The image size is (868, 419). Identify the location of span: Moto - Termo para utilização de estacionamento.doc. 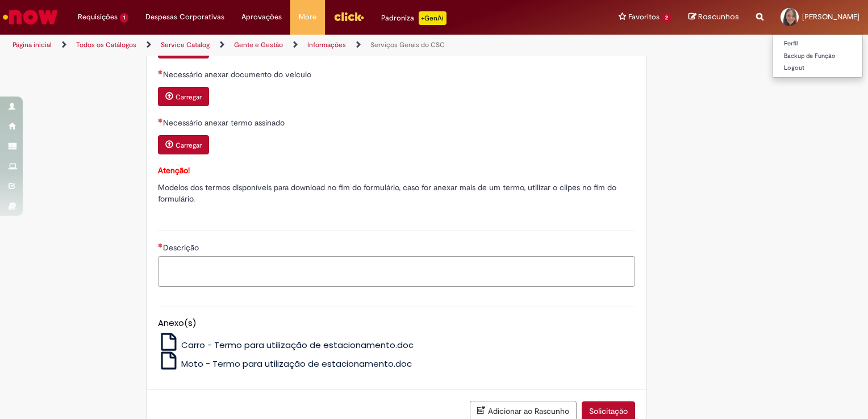
(296, 363).